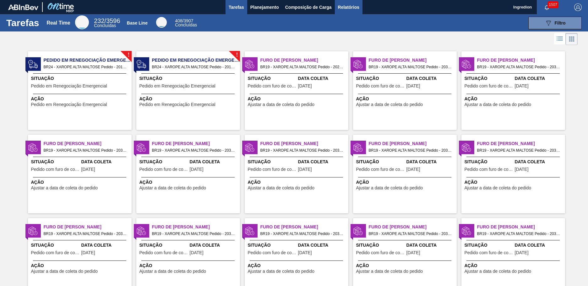  I want to click on span: / 3596, so click(107, 21).